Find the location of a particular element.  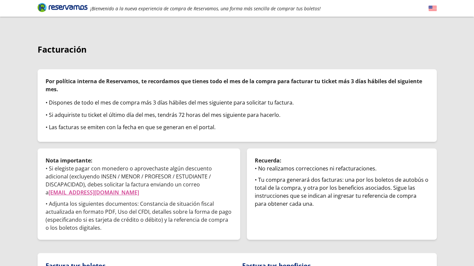

p: • Adjunta los siguientes documentos: Constancia de situación fiscal actualizada en formato PDF, U... is located at coordinates (139, 216).